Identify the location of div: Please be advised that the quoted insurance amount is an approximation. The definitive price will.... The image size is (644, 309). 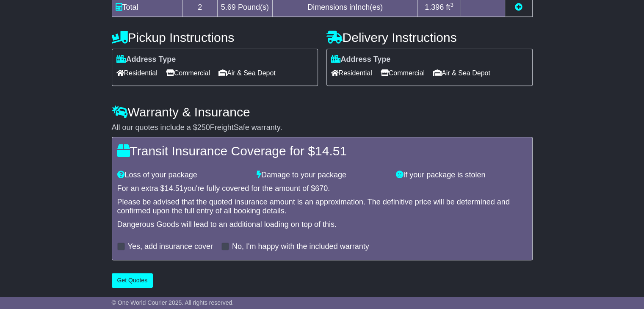
(322, 207).